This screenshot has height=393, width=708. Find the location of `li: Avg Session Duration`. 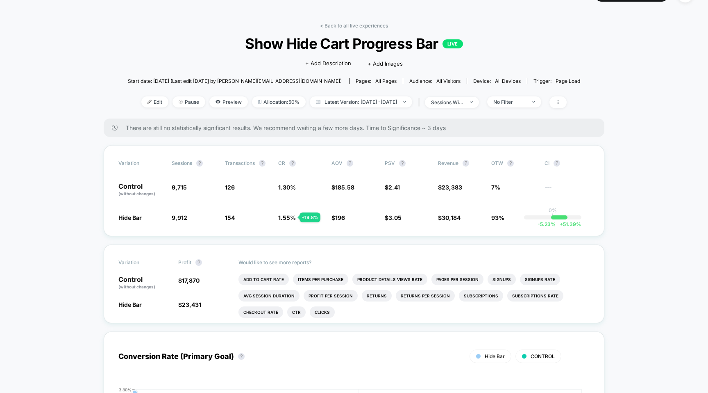

li: Avg Session Duration is located at coordinates (269, 295).